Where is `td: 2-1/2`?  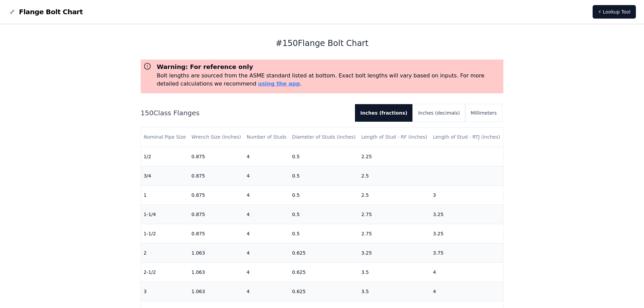 td: 2-1/2 is located at coordinates (165, 272).